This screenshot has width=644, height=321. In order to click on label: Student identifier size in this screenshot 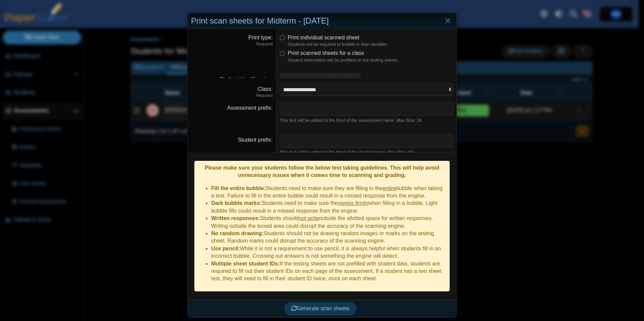, I will do `click(246, 79)`.